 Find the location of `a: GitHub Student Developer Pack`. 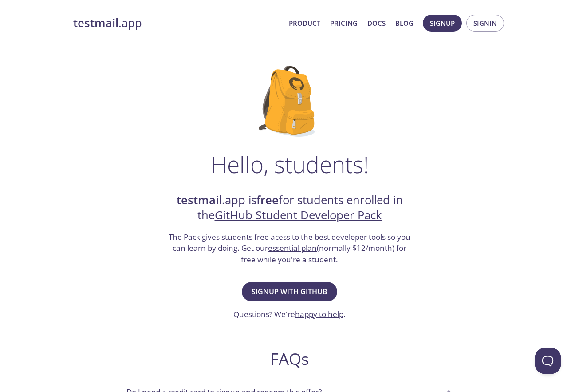

a: GitHub Student Developer Pack is located at coordinates (298, 215).